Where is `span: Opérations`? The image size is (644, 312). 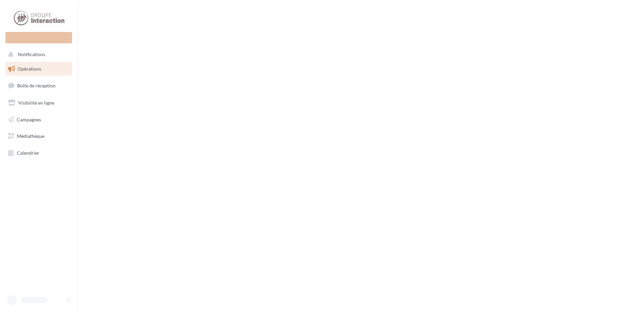
span: Opérations is located at coordinates (30, 69).